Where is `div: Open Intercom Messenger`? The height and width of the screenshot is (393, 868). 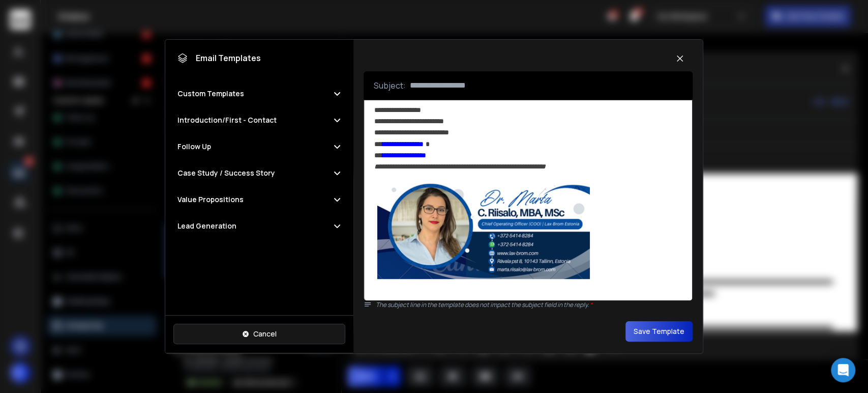
div: Open Intercom Messenger is located at coordinates (843, 370).